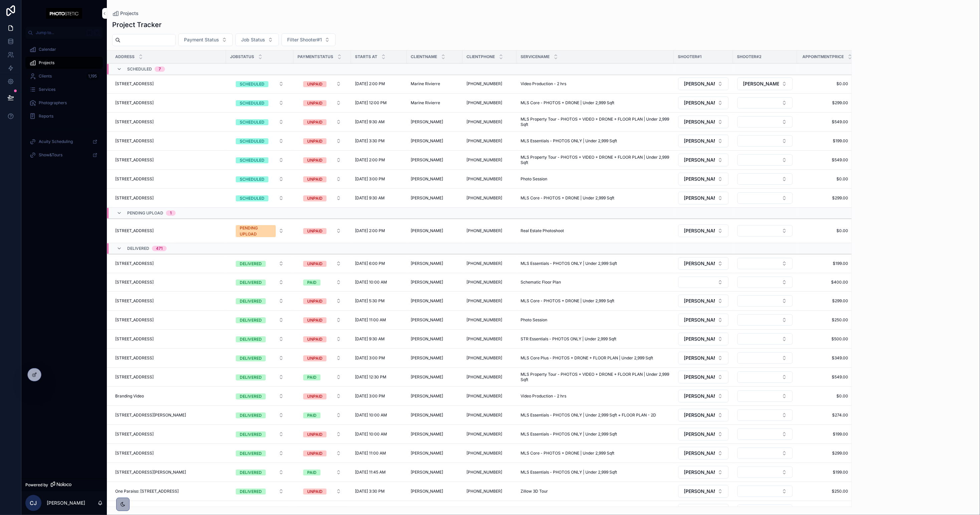 This screenshot has height=515, width=980. Describe the element at coordinates (822, 282) in the screenshot. I see `a: $400.00` at that location.